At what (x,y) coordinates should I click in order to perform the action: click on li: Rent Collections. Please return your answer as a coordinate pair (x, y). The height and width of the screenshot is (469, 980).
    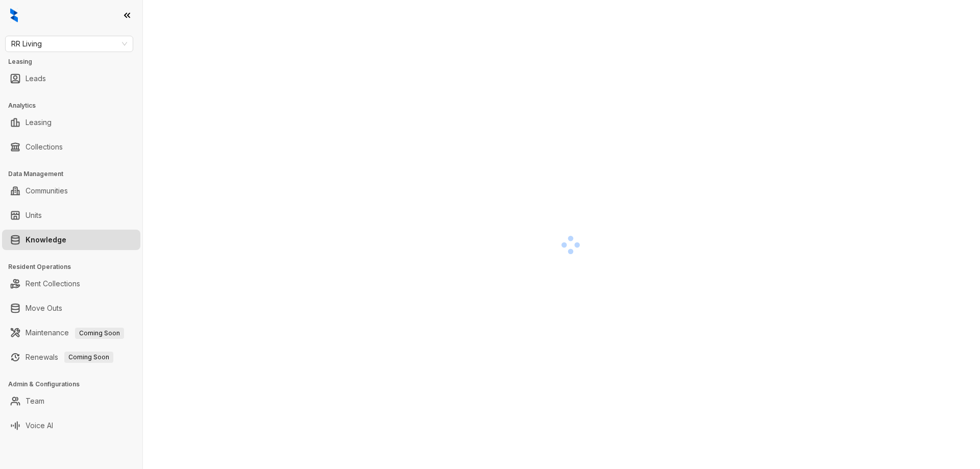
    Looking at the image, I should click on (71, 284).